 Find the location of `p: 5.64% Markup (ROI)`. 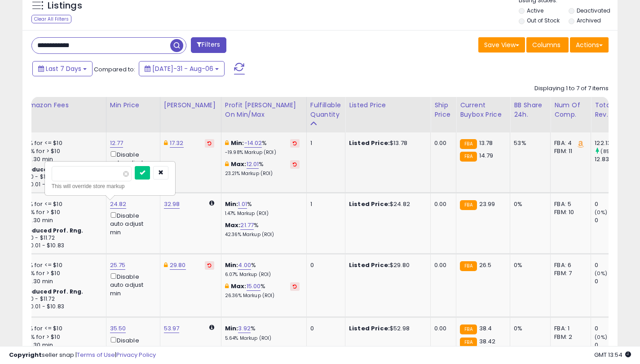

p: 5.64% Markup (ROI) is located at coordinates (262, 339).